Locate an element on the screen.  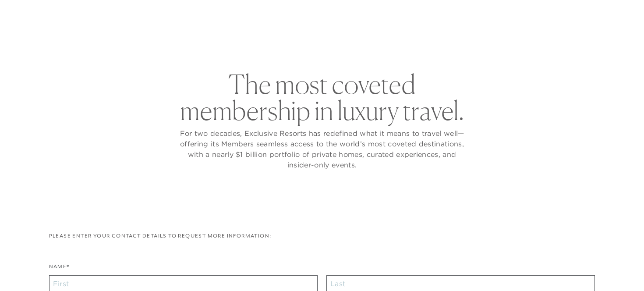
label: Name* is located at coordinates (59, 269).